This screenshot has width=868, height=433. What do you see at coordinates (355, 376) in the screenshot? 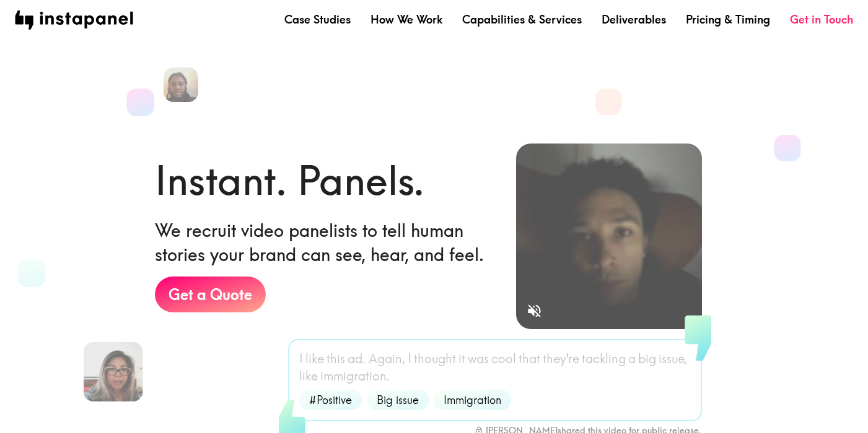
I see `span: immigration.` at bounding box center [355, 376].